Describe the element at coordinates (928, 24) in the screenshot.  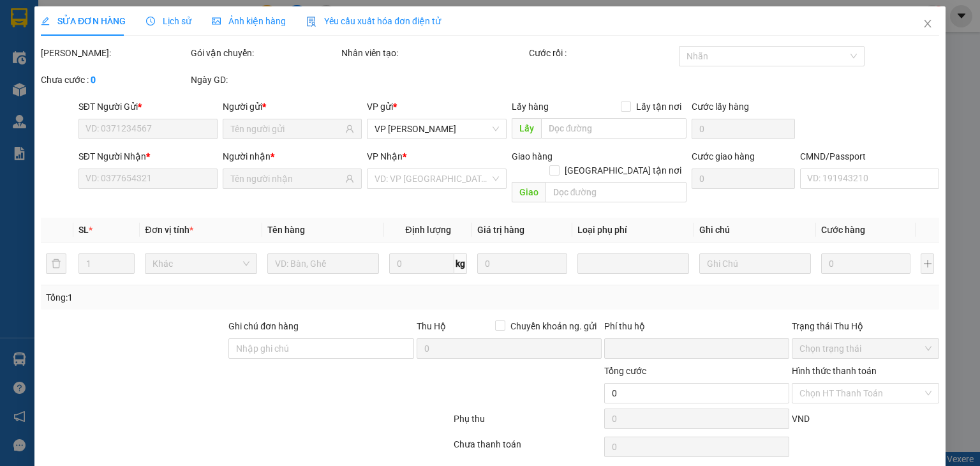
I see `button: Close` at that location.